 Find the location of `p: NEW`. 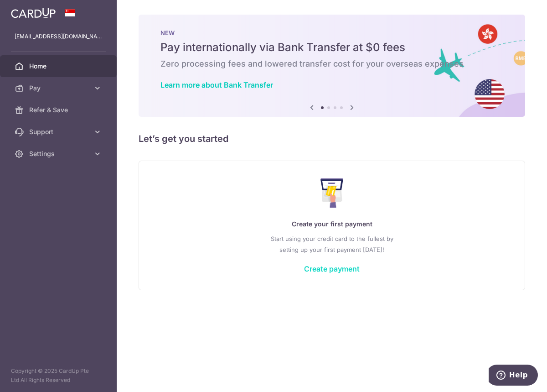

p: NEW is located at coordinates (332, 33).